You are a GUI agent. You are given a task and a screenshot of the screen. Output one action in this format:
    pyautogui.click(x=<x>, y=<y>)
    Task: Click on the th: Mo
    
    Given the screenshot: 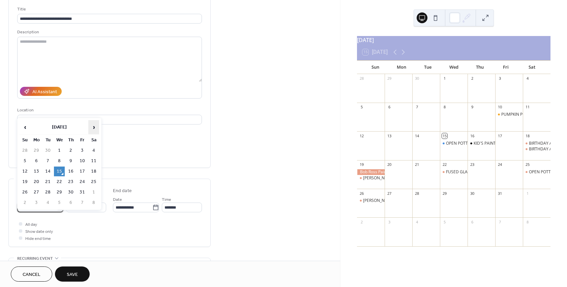 What is the action you would take?
    pyautogui.click(x=36, y=140)
    